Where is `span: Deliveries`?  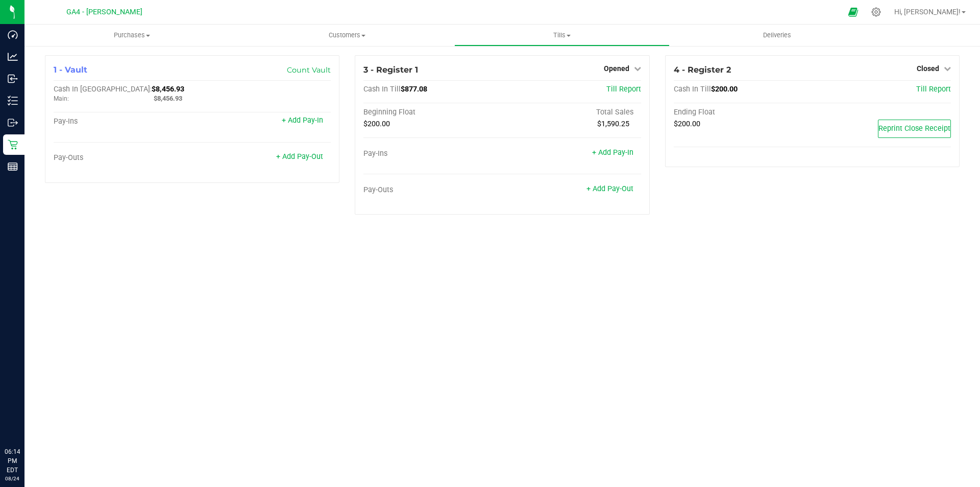
span: Deliveries is located at coordinates (777, 36).